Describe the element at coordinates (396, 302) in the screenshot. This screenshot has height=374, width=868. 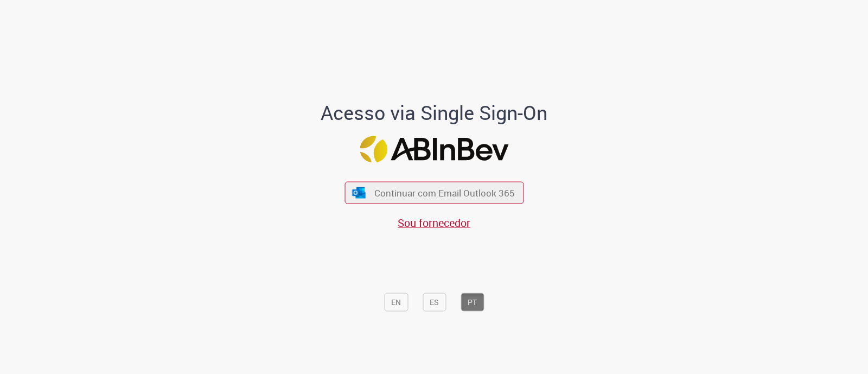
I see `button: EN` at that location.